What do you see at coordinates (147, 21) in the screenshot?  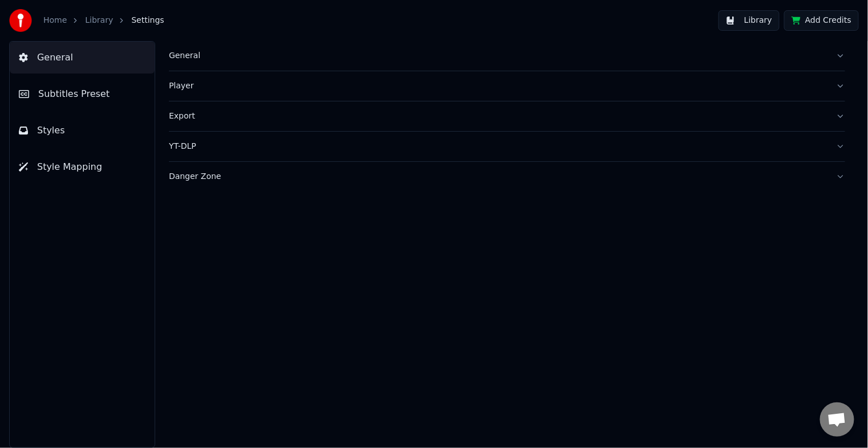 I see `span: Settings` at bounding box center [147, 21].